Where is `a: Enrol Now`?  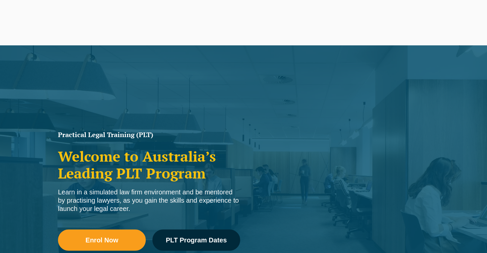 a: Enrol Now is located at coordinates (102, 240).